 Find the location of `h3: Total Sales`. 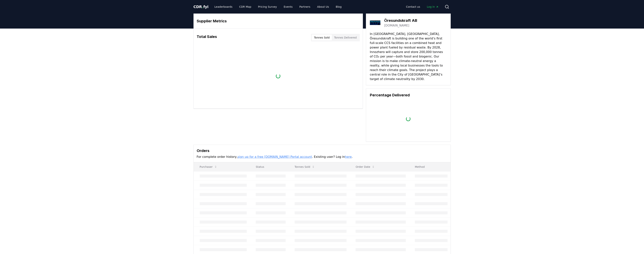

h3: Total Sales is located at coordinates (207, 37).